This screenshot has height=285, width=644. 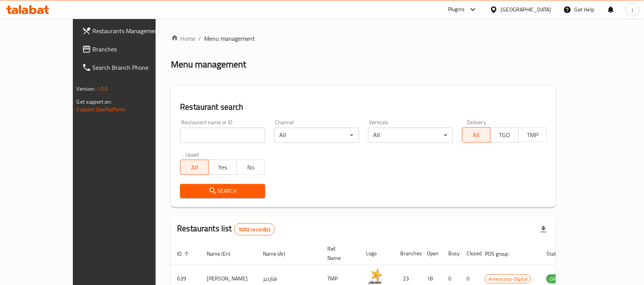 What do you see at coordinates (223, 135) in the screenshot?
I see `input: Search for restaurant name or ID..` at bounding box center [223, 135].